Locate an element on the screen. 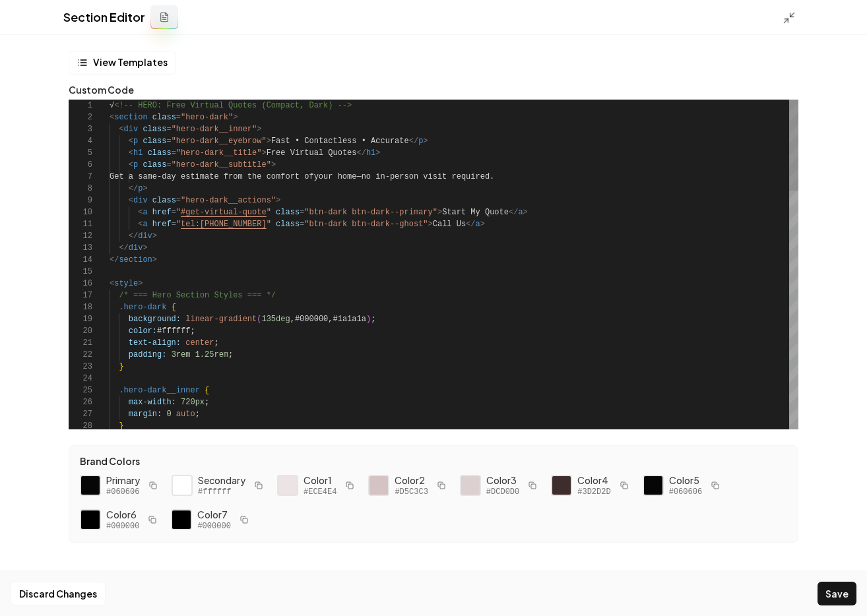 The width and height of the screenshot is (867, 616). span: Color 4 is located at coordinates (594, 480).